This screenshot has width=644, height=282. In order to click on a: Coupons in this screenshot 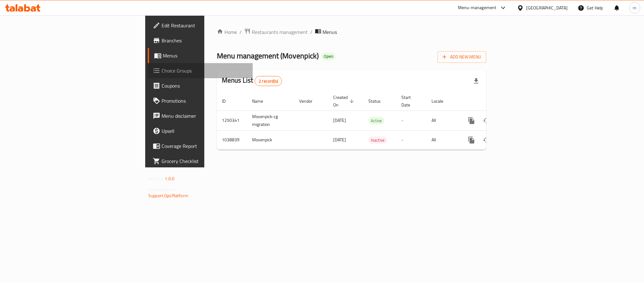, I will do `click(200, 86)`.